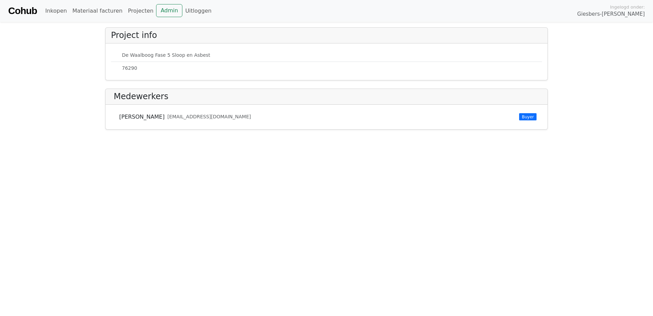 The image size is (653, 316). What do you see at coordinates (169, 11) in the screenshot?
I see `a: Admin` at bounding box center [169, 11].